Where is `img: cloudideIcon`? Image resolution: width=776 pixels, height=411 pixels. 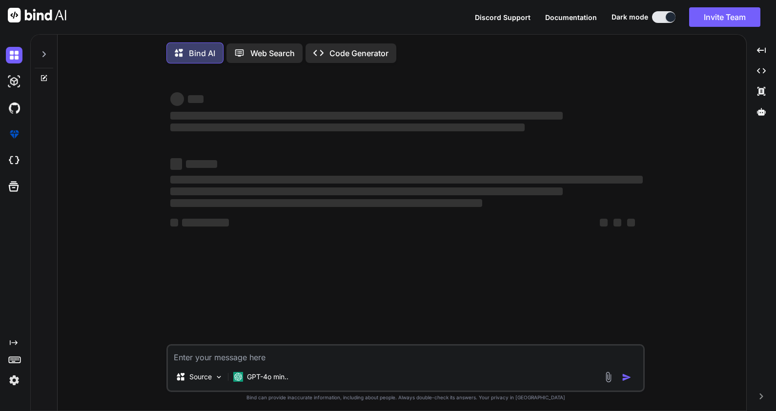
img: cloudideIcon is located at coordinates (14, 160).